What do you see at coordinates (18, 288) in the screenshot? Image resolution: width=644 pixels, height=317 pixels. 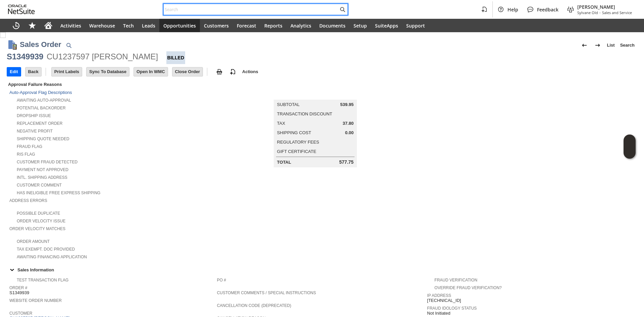 I see `a: Order #` at bounding box center [18, 288].